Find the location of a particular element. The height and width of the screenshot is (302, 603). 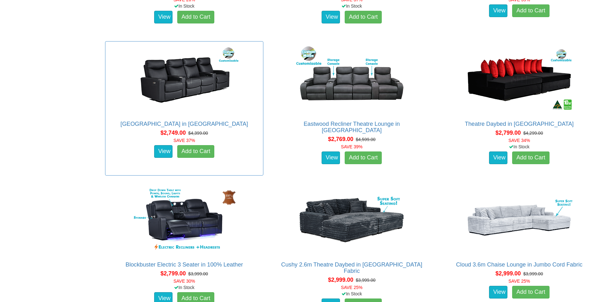

img: Bond Theatre Lounge in Fabric is located at coordinates (184, 79).